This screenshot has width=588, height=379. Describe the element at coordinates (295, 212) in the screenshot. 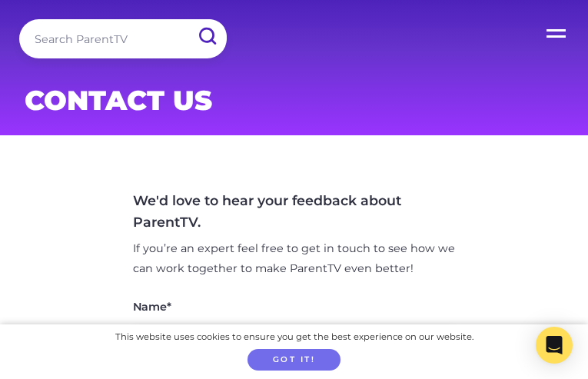

I see `h4: We'd love to hear your feedback about ParentTV.` at that location.